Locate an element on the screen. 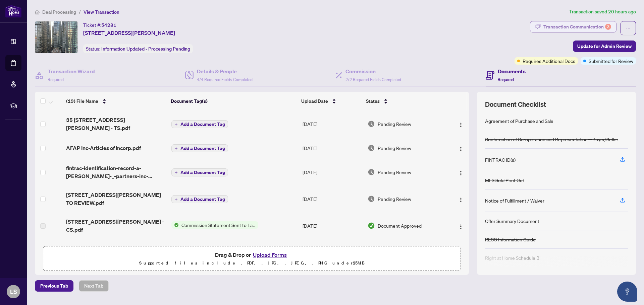 The image size is (644, 305). button: Open asap is located at coordinates (627, 292).